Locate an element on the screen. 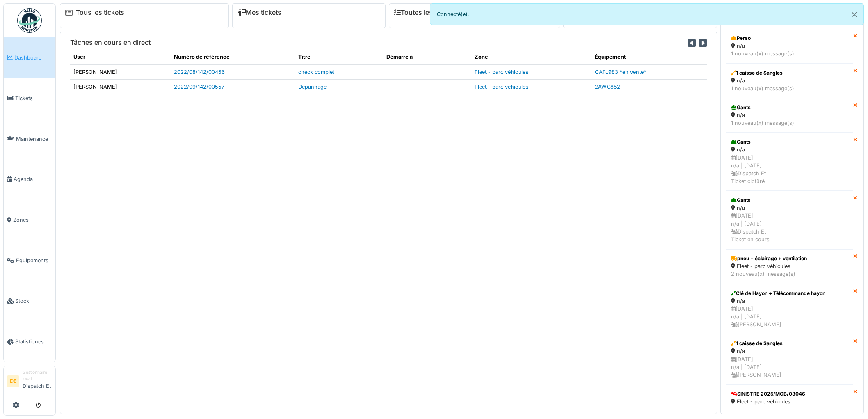  a: Dashboard is located at coordinates (29, 58).